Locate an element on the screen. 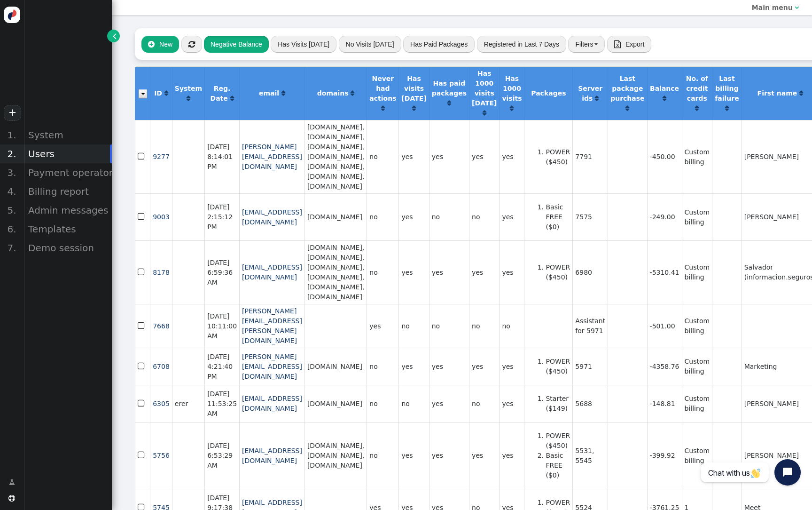 This screenshot has width=812, height=510. button:  Export is located at coordinates (629, 45).